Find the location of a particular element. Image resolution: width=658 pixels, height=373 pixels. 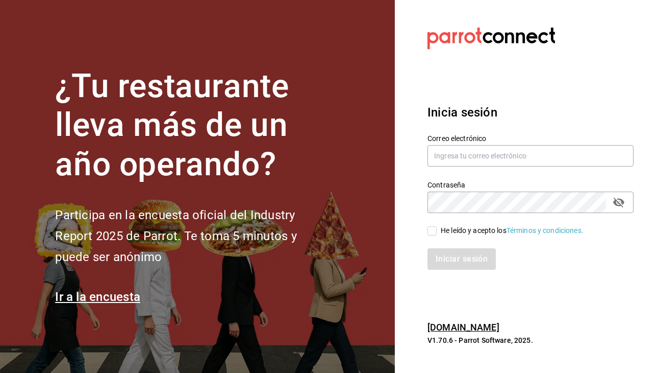

h2: Participa en la encuesta oficial del Industry Report 2025 de Parrot. Te toma 5 minutos y puede se... is located at coordinates (193, 236).